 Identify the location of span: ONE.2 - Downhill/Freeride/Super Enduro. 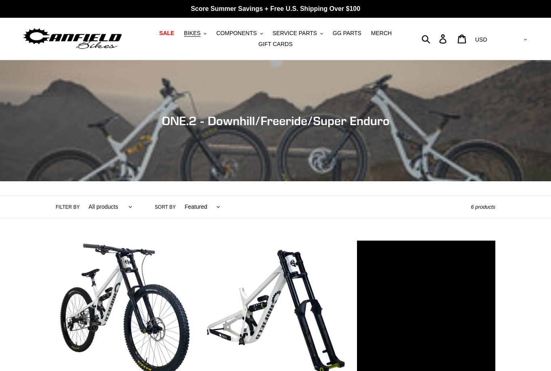
(275, 121).